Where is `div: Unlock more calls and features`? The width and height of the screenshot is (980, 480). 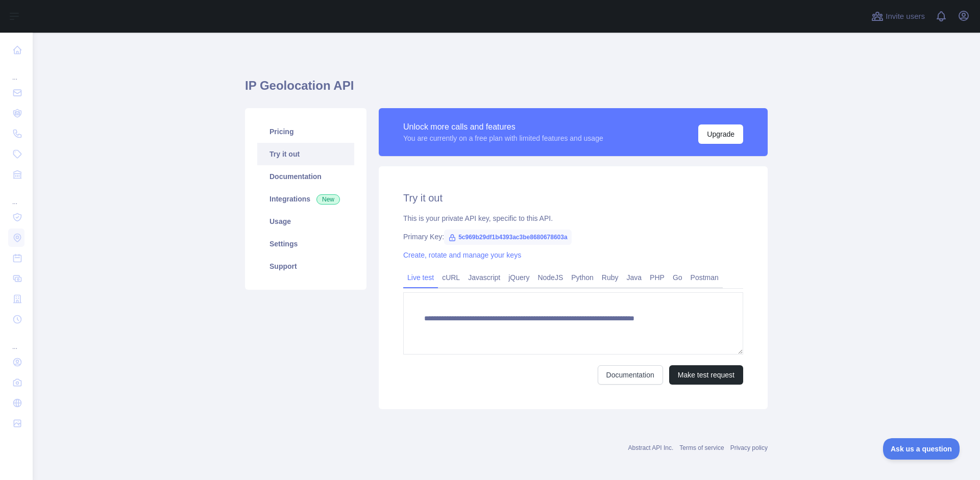
div: Unlock more calls and features is located at coordinates (503, 127).